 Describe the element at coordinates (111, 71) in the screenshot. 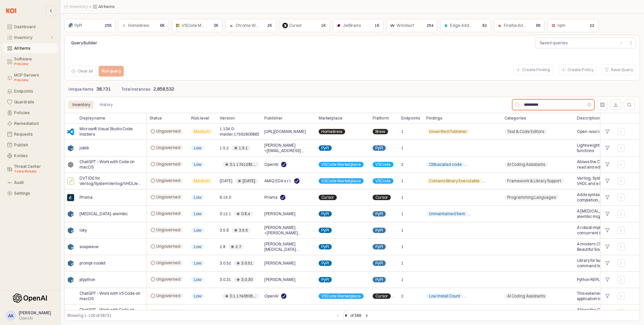

I see `p: Run query` at that location.